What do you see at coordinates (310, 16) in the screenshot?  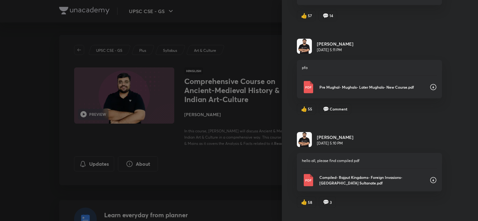 I see `span: 57` at bounding box center [310, 16].